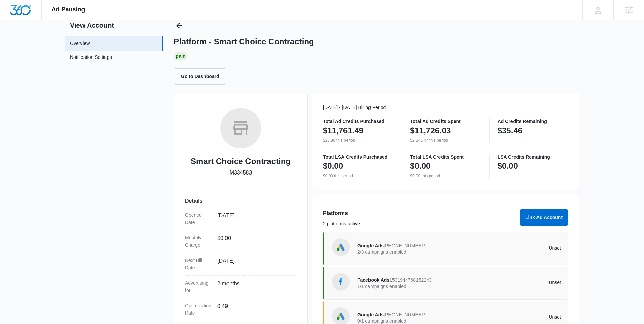 The width and height of the screenshot is (644, 324). I want to click on h1: Platform - Smart Choice Contracting, so click(244, 42).